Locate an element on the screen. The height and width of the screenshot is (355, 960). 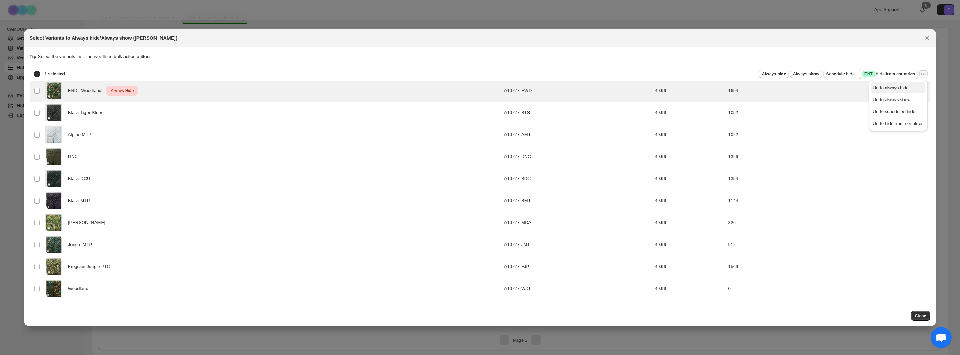
img: Mitchel.jpg is located at coordinates (54, 223).